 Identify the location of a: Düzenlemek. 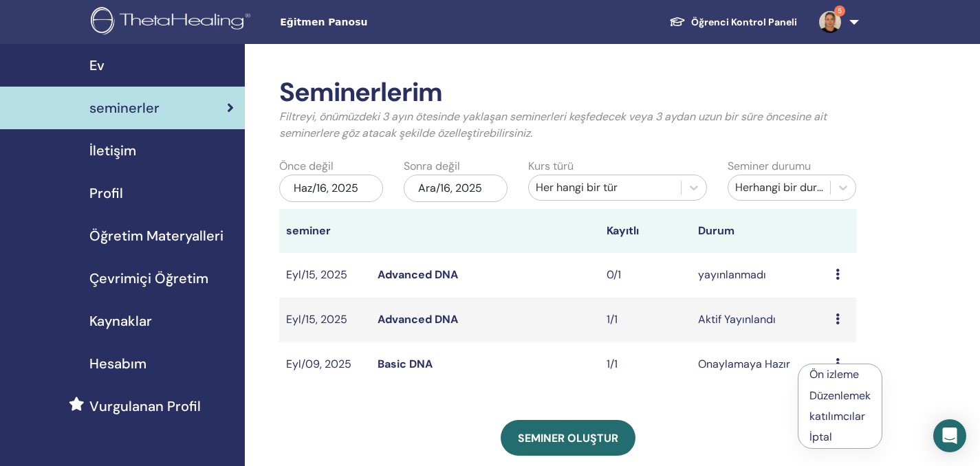
(839, 395).